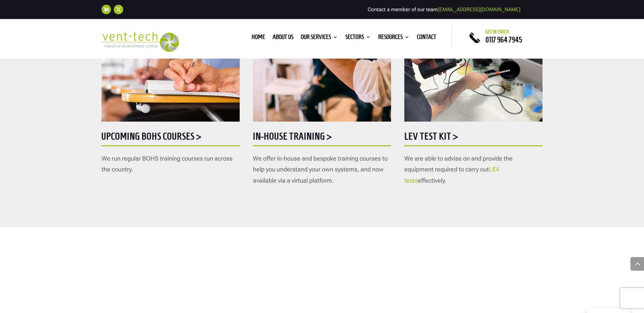  What do you see at coordinates (444, 10) in the screenshot?
I see `span: Contact a member of our team` at bounding box center [444, 10].